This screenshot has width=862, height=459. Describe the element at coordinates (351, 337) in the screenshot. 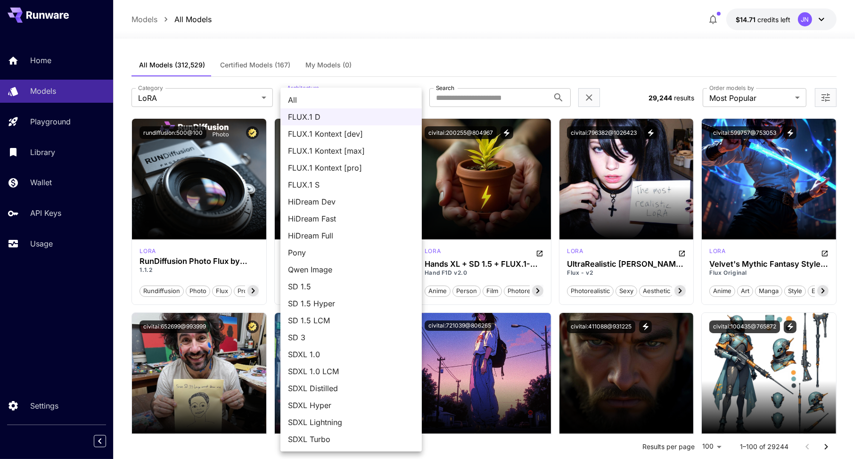

I see `span: SD 3` at that location.